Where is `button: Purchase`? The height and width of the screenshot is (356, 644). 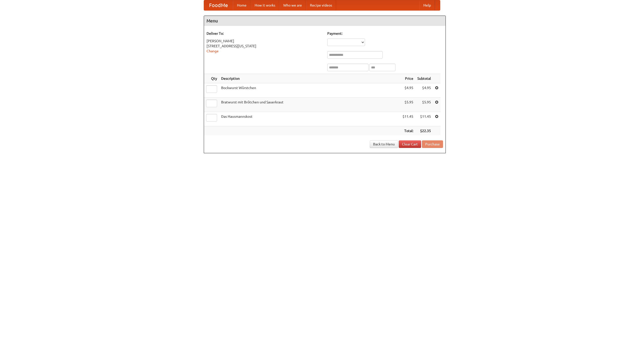
button: Purchase is located at coordinates (432, 144).